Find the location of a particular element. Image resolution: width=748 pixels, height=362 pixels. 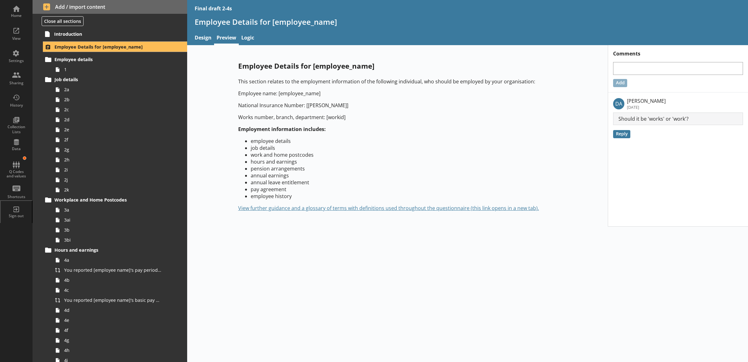

span: 2i is located at coordinates (113, 169).